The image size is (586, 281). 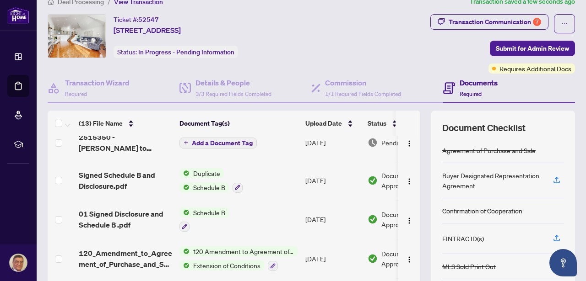 What do you see at coordinates (243, 252) in the screenshot?
I see `span: 120 Amendment to Agreement of Purchase and Sale` at bounding box center [243, 252].